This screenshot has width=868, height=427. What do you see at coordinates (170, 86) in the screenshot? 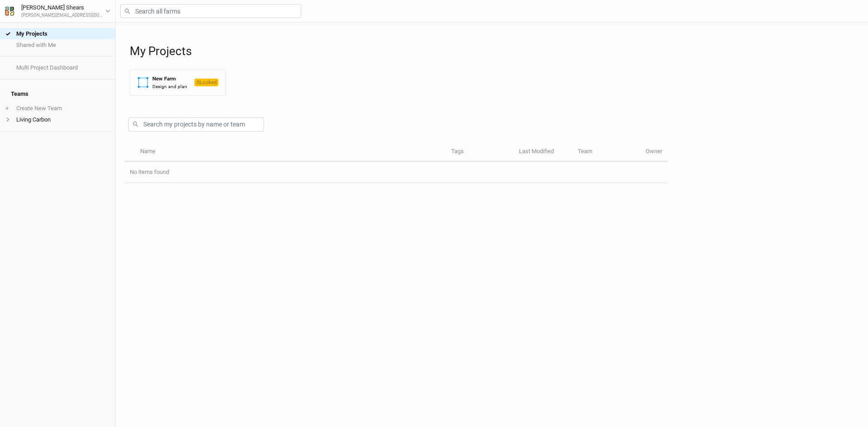
I see `div: Design and plan` at bounding box center [170, 86].